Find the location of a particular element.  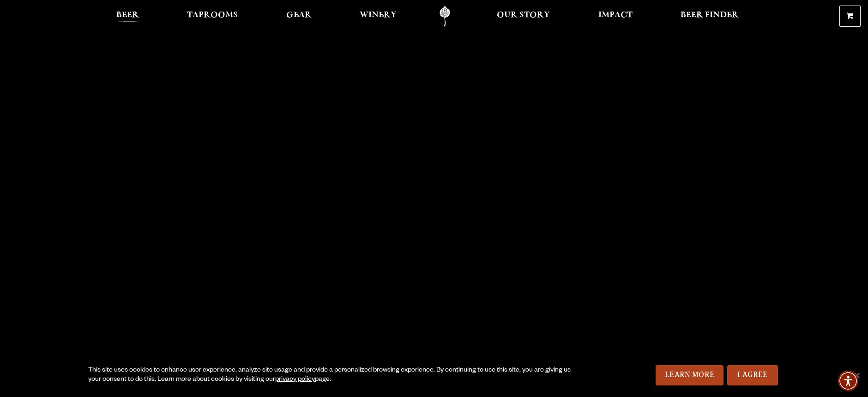

span: Gear is located at coordinates (299, 15).